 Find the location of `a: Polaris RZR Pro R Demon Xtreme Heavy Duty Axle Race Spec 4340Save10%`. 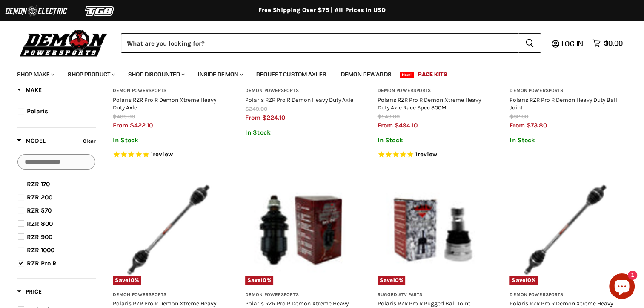

a: Polaris RZR Pro R Demon Xtreme Heavy Duty Axle Race Spec 4340Save10% is located at coordinates (565, 229).